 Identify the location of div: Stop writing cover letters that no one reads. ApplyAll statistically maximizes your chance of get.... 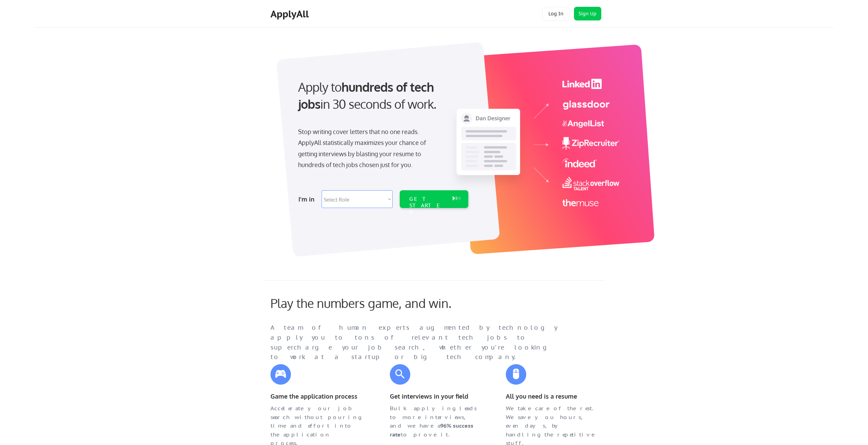
(368, 149).